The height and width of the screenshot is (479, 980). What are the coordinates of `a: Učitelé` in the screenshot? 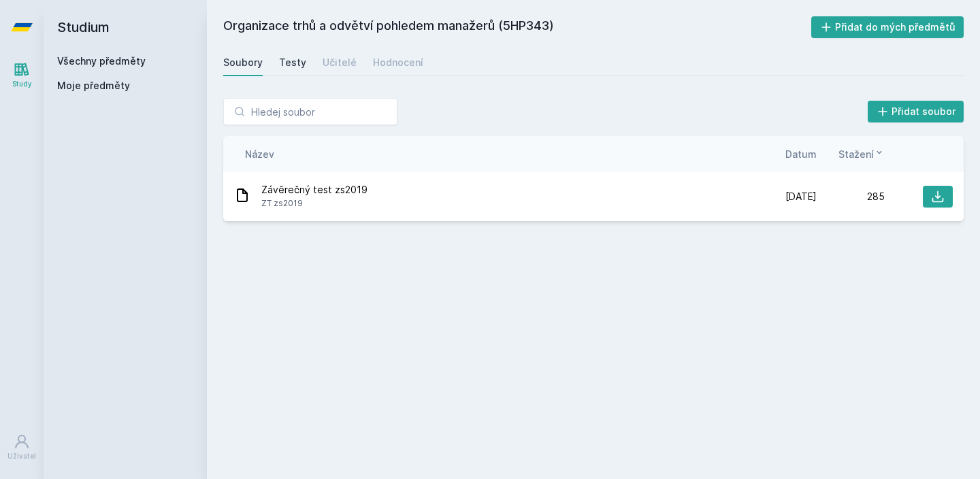 It's located at (340, 63).